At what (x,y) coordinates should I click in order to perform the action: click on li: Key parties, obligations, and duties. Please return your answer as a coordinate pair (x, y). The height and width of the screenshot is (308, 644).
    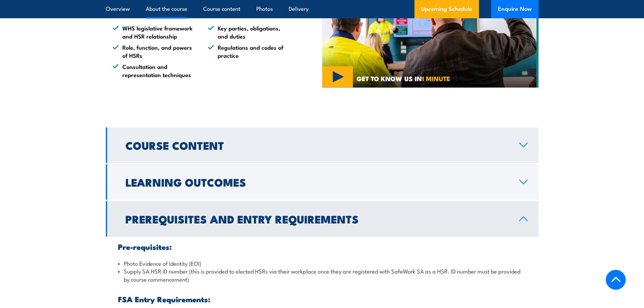
    Looking at the image, I should click on (249, 32).